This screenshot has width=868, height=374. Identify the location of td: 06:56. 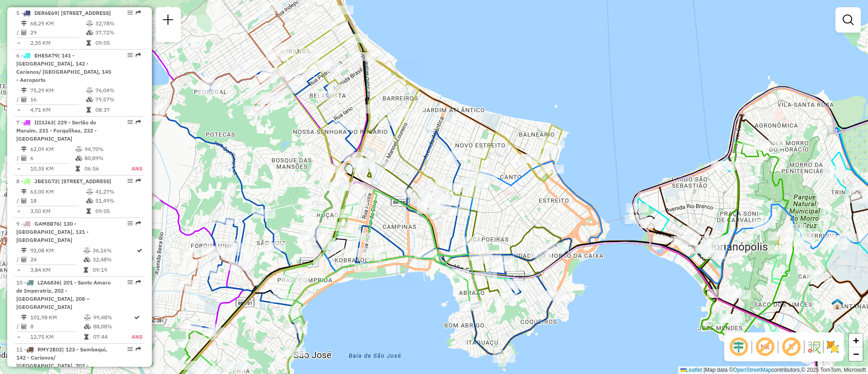
(103, 169).